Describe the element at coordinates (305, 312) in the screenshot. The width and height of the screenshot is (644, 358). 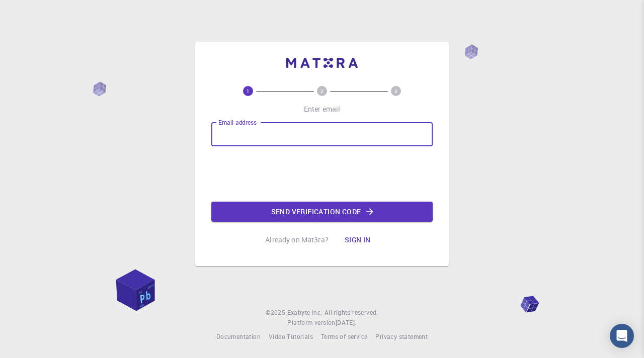
I see `span: Exabyte Inc.` at that location.